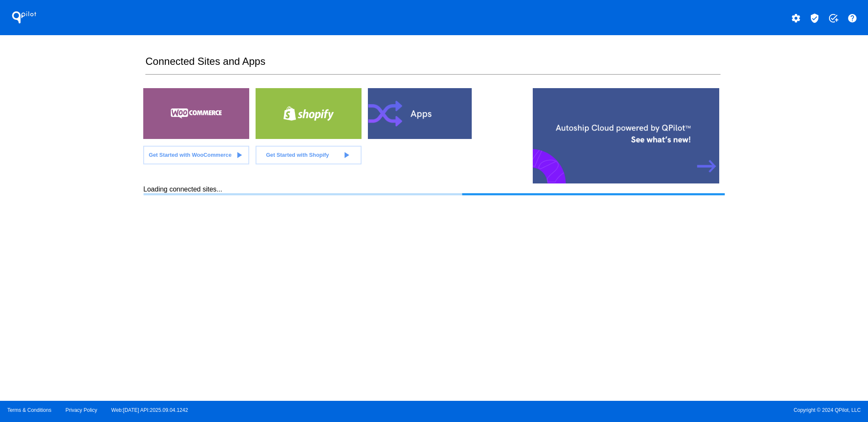 The image size is (868, 422). Describe the element at coordinates (24, 17) in the screenshot. I see `h1: QPilot` at that location.